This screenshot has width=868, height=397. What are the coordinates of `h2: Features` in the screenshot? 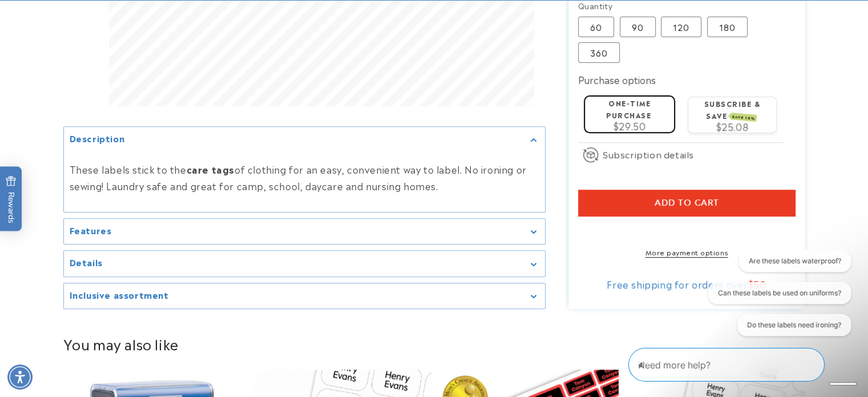 It's located at (91, 230).